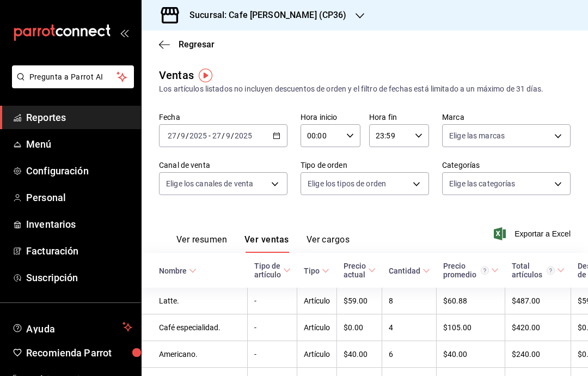 The width and height of the screenshot is (588, 376). I want to click on div: Precio promedio, so click(466, 270).